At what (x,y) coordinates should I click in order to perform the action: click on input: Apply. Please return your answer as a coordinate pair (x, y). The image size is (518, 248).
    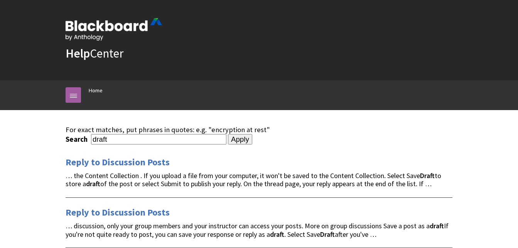
    Looking at the image, I should click on (240, 139).